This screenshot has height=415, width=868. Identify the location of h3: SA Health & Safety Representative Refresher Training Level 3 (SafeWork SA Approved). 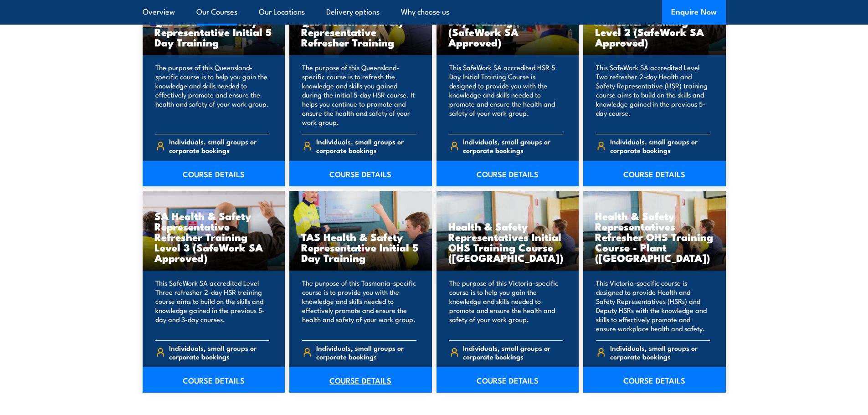
(213, 237).